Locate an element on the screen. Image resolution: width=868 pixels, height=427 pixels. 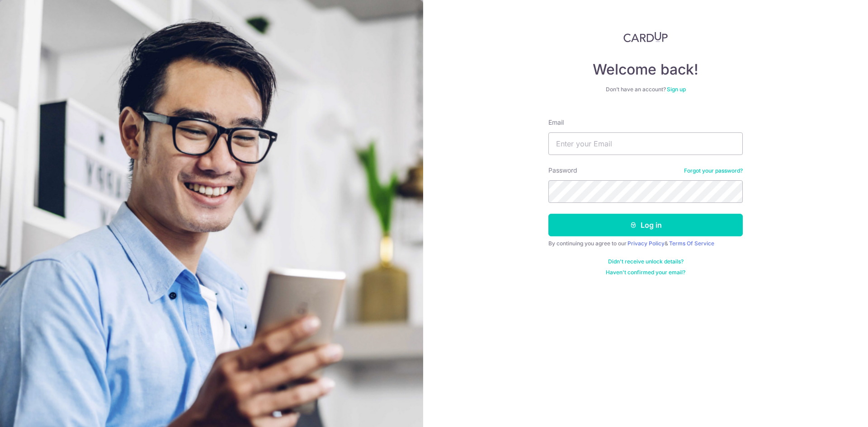
label: Password is located at coordinates (563, 171).